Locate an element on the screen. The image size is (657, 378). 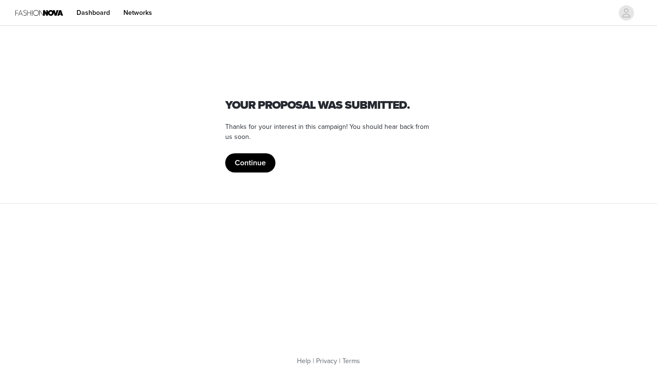
a: Help is located at coordinates (304, 360).